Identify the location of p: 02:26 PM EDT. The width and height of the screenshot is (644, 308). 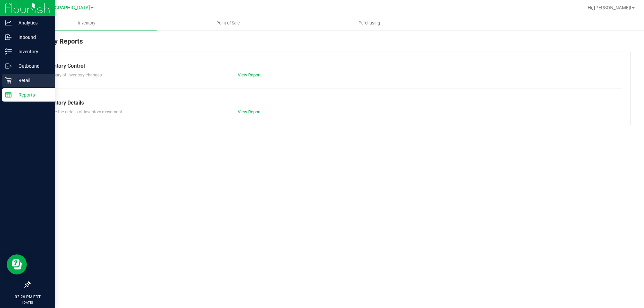
(27, 297).